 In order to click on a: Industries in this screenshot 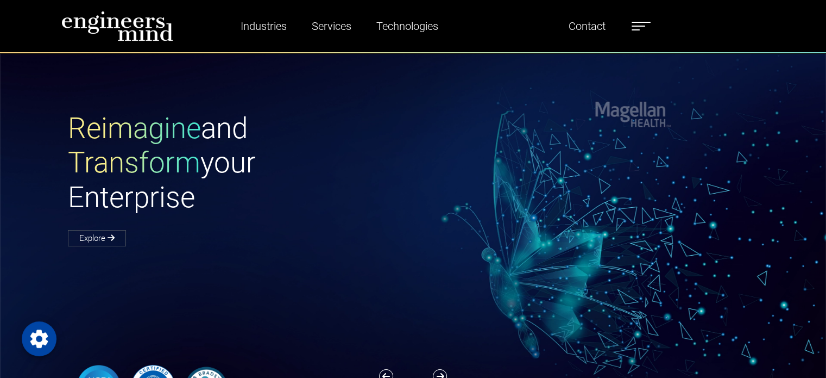, I will do `click(263, 26)`.